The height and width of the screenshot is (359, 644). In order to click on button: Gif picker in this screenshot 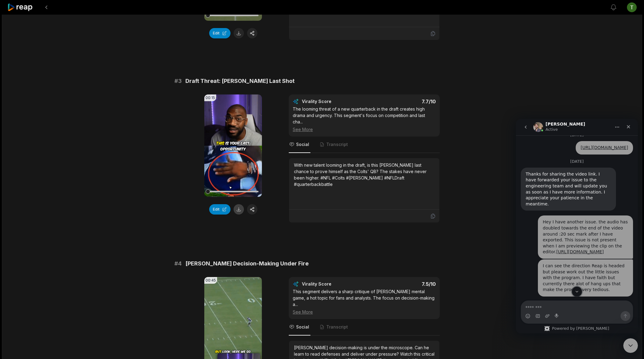, I will do `click(22, 197)`.